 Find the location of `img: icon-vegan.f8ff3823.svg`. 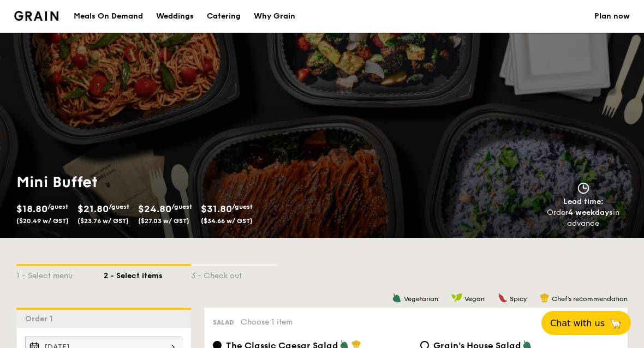

img: icon-vegan.f8ff3823.svg is located at coordinates (457, 298).